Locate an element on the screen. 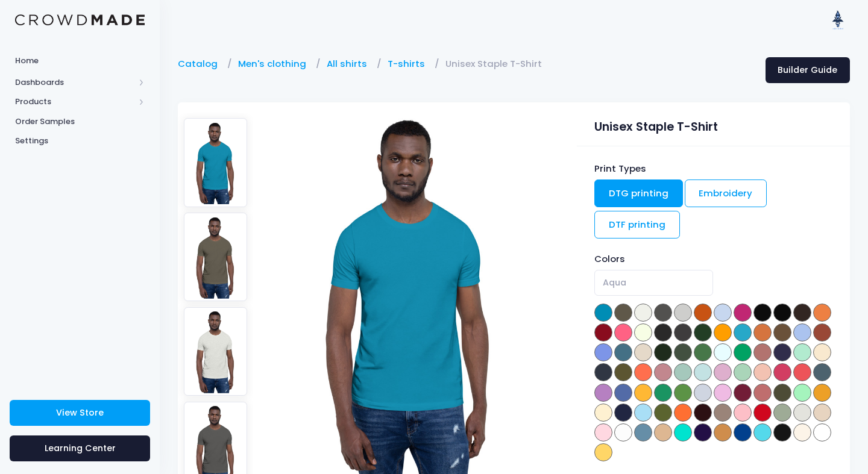 The image size is (868, 474). a: Unisex Staple T-Shirt is located at coordinates (497, 64).